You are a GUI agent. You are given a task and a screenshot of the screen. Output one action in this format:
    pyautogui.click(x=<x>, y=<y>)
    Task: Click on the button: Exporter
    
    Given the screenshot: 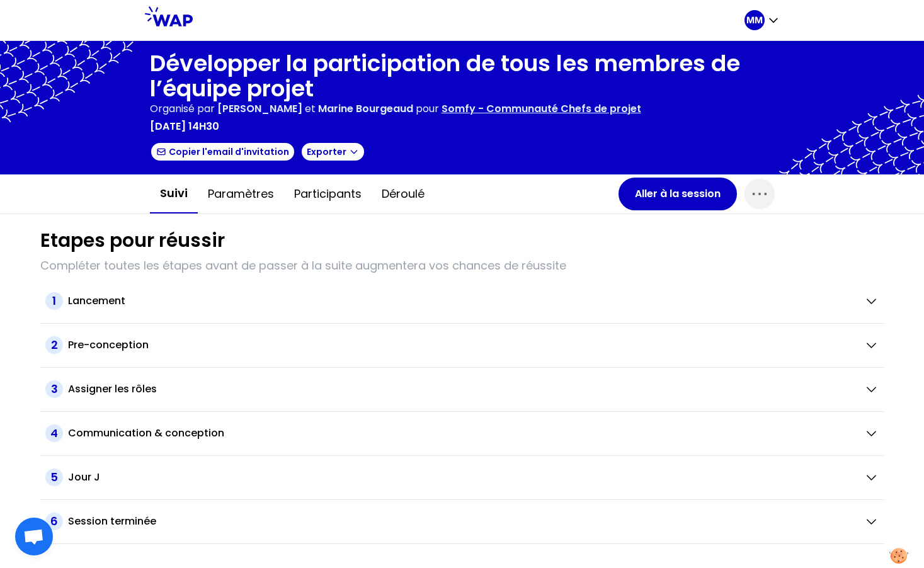 What is the action you would take?
    pyautogui.click(x=333, y=152)
    